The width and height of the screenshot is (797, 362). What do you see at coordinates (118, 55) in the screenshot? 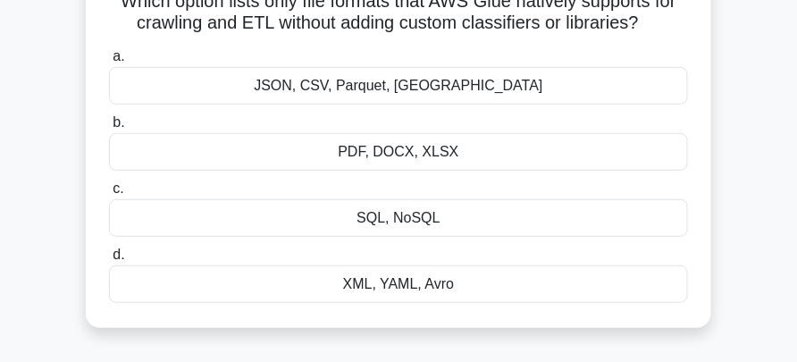
I see `span: a.` at bounding box center [118, 55].